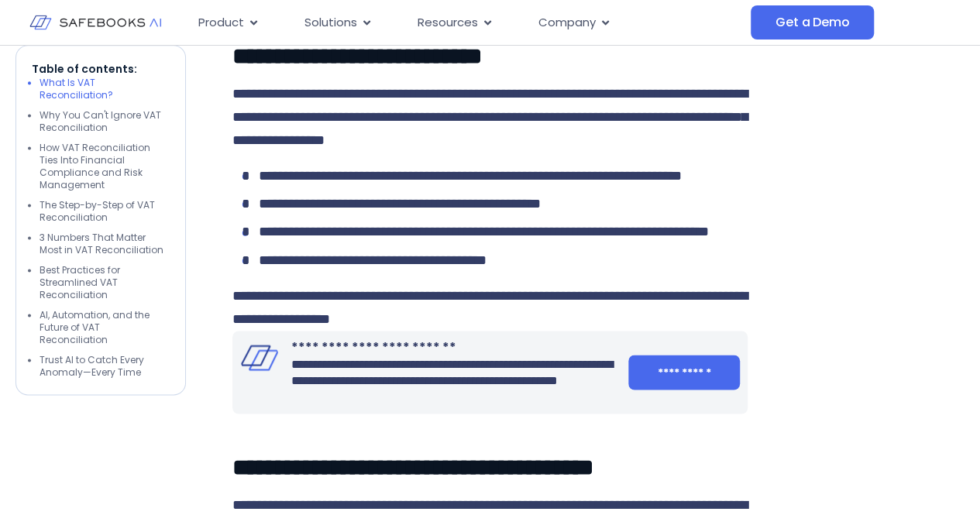 This screenshot has width=980, height=515. I want to click on li: What Is VAT Reconciliation?, so click(104, 89).